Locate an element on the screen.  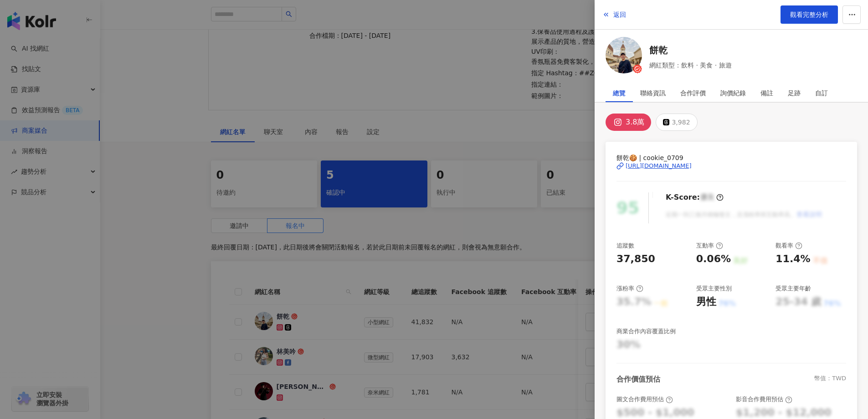
div: 幣值：TWD is located at coordinates (831, 379).